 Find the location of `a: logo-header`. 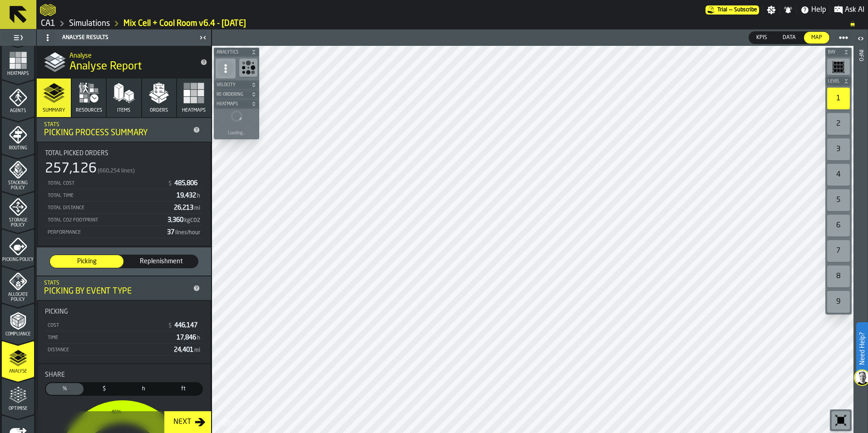

a: logo-header is located at coordinates (239, 423).